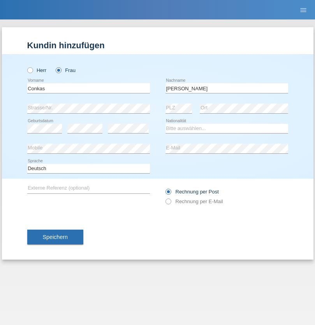 This screenshot has height=325, width=315. Describe the element at coordinates (168, 194) in the screenshot. I see `input: Rechnung per Post` at that location.